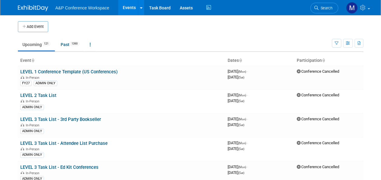 Image resolution: width=381 pixels, height=180 pixels. I want to click on a: Past1390, so click(70, 45).